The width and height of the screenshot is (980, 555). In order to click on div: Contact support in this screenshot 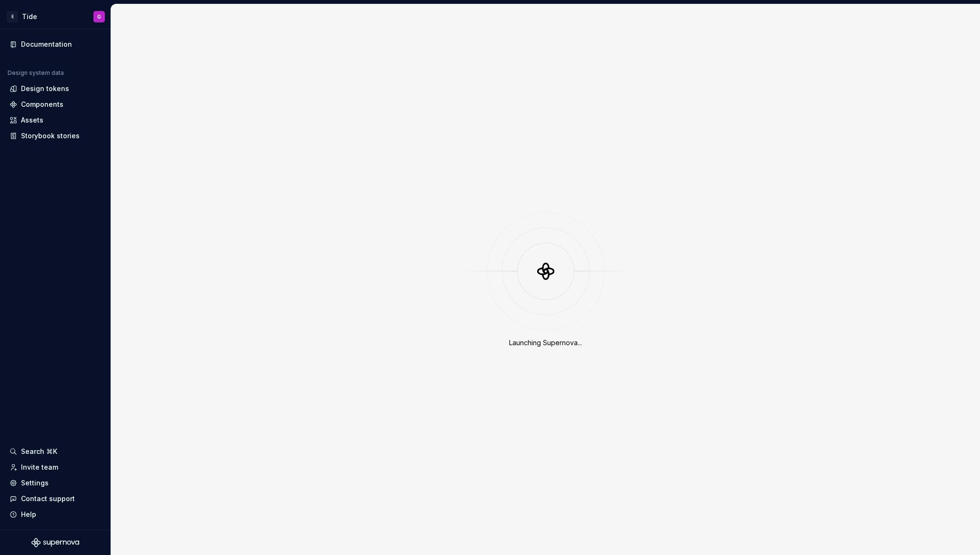, I will do `click(47, 499)`.